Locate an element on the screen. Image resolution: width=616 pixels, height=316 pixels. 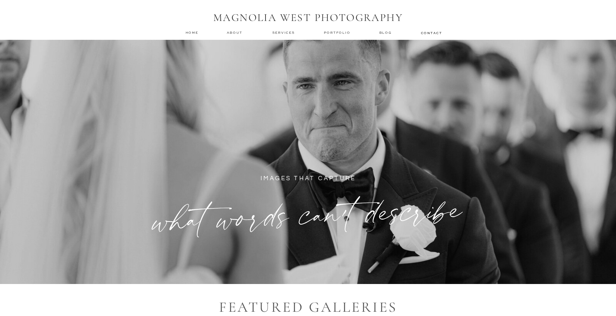
a: contact is located at coordinates (431, 33).